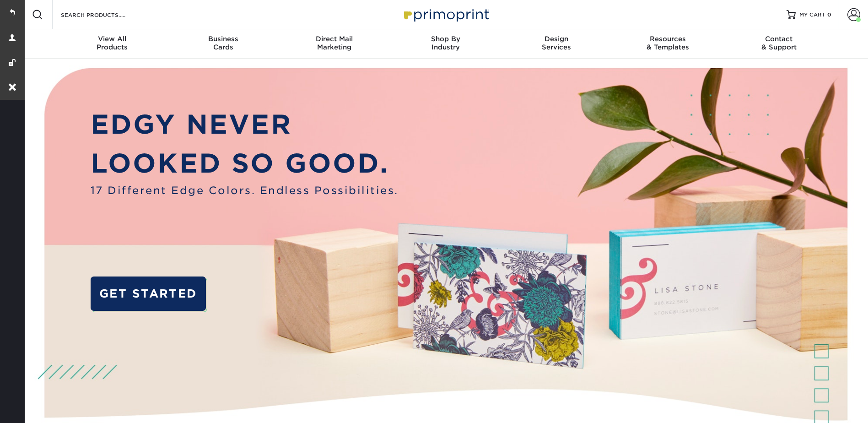  What do you see at coordinates (334, 39) in the screenshot?
I see `span: Direct Mail` at bounding box center [334, 39].